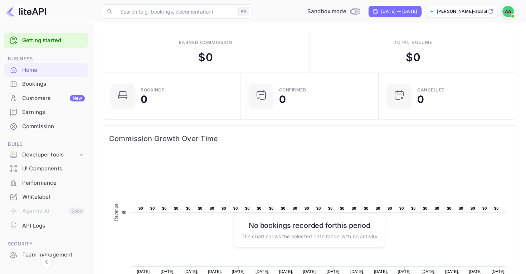 This screenshot has height=274, width=526. What do you see at coordinates (46, 40) in the screenshot?
I see `div: Getting started` at bounding box center [46, 40].